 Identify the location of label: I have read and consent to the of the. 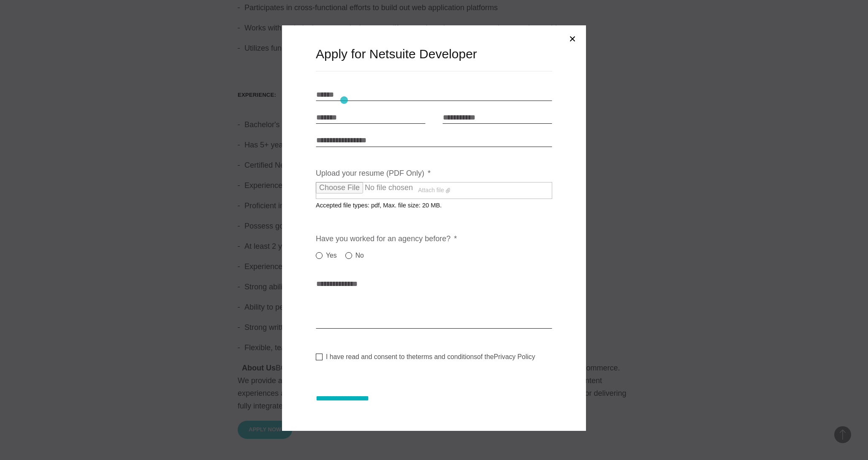
(426, 357).